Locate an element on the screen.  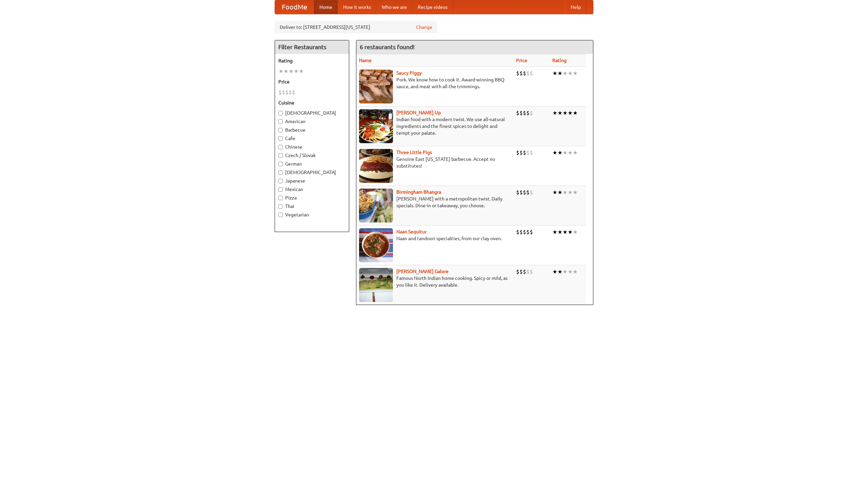
a: Recipe videos is located at coordinates (433, 7).